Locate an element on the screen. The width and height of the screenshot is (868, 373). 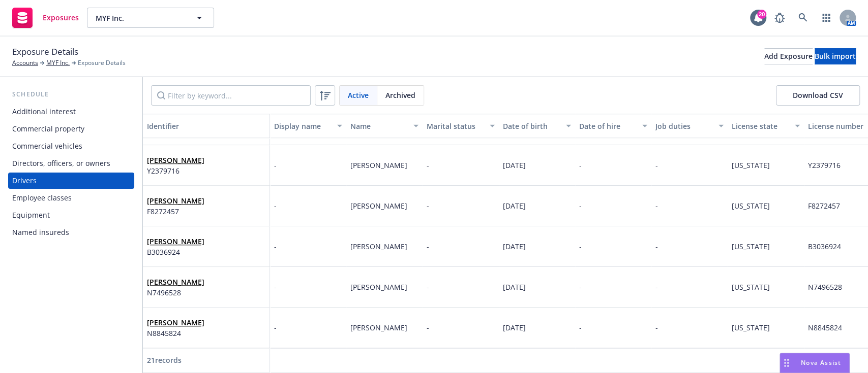
span: Active is located at coordinates (358, 95).